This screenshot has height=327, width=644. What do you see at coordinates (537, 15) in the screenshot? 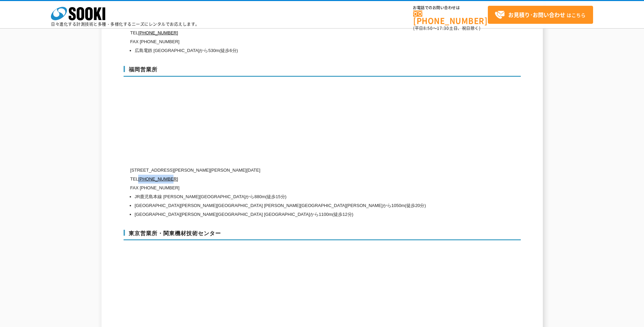
I see `strong: お見積り･お問い合わせ` at bounding box center [537, 15].